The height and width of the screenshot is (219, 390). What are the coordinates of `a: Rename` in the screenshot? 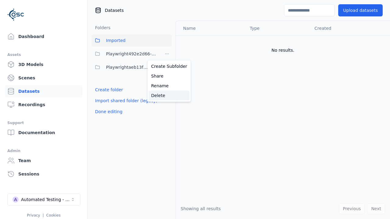 It's located at (169, 86).